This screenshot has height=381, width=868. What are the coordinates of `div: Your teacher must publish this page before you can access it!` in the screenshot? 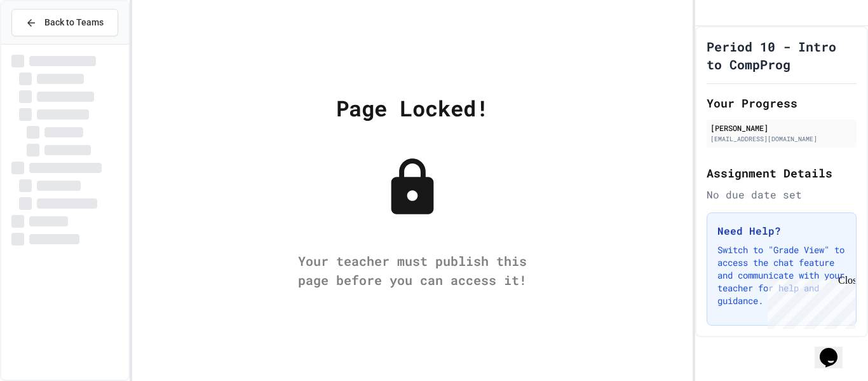 It's located at (412, 270).